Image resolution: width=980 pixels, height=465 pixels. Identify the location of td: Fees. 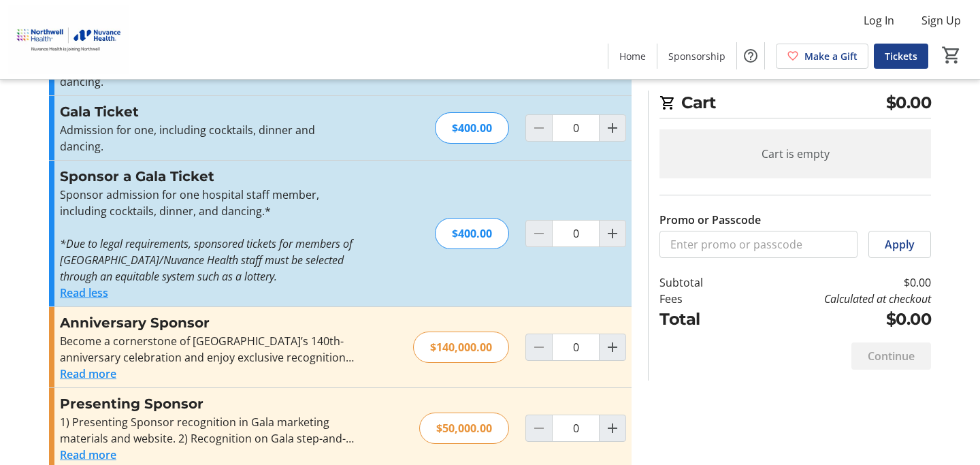
(699, 299).